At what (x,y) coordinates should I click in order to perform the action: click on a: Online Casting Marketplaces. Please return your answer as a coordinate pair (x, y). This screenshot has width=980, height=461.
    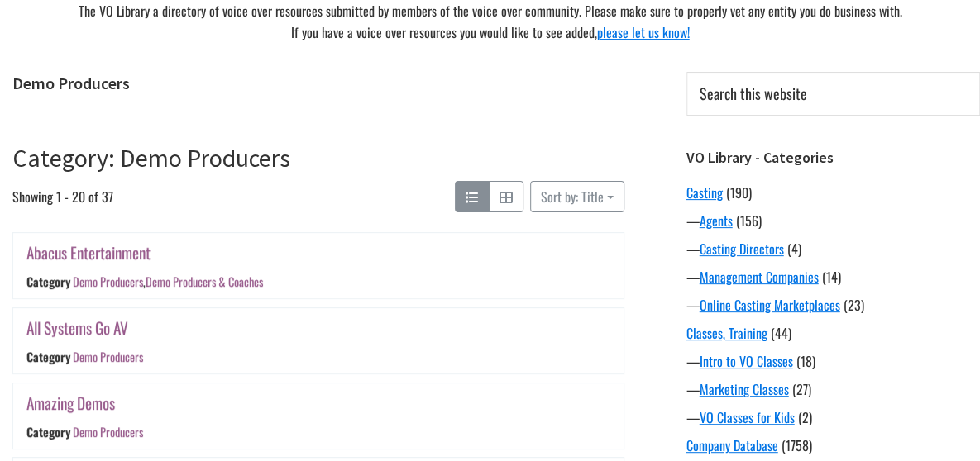
    Looking at the image, I should click on (770, 305).